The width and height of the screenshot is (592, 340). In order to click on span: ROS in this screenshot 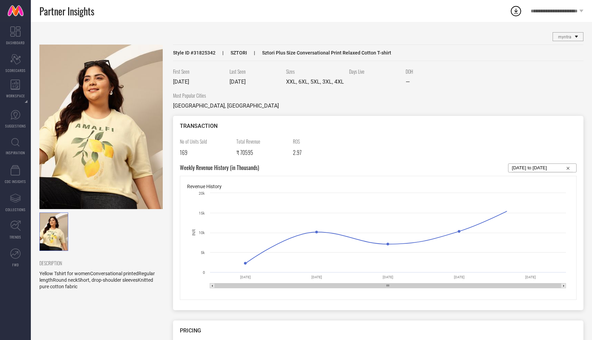, I will do `click(319, 141)`.